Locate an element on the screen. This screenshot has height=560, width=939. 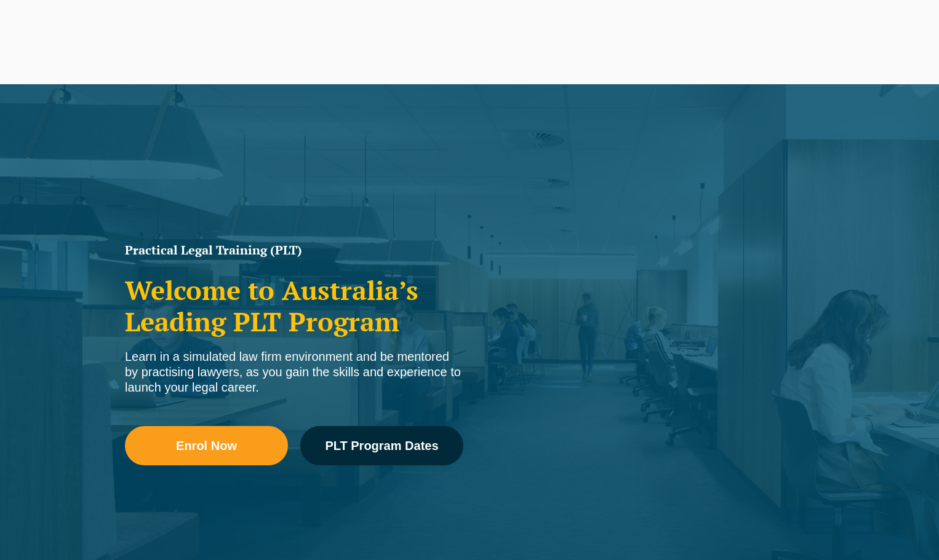
a: PLT Program Dates is located at coordinates (381, 446).